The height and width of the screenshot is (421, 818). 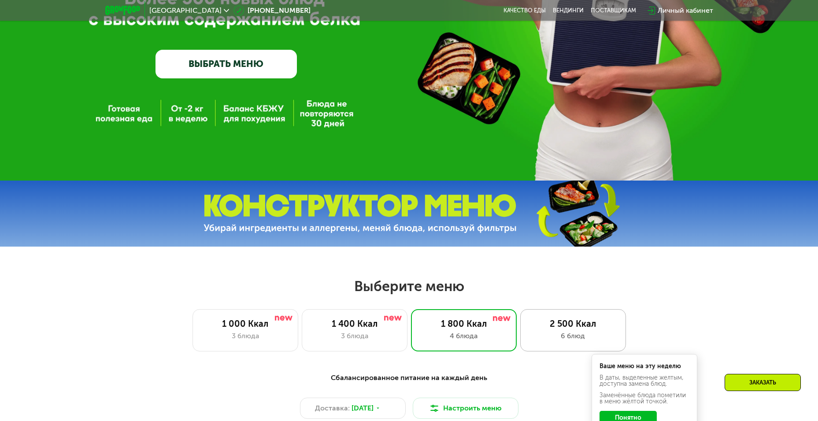 I want to click on div: 1 800 Ккал, so click(x=464, y=324).